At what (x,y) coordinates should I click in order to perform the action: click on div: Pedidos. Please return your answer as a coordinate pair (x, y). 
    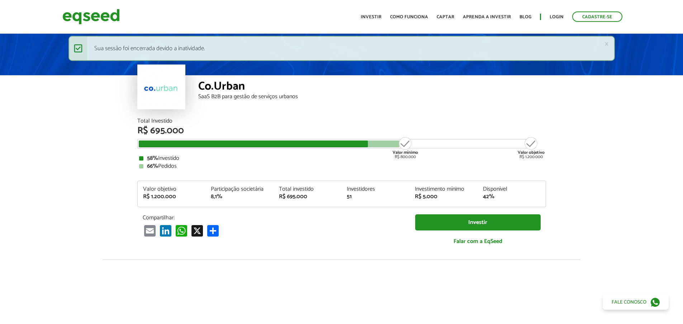
    Looking at the image, I should click on (342, 166).